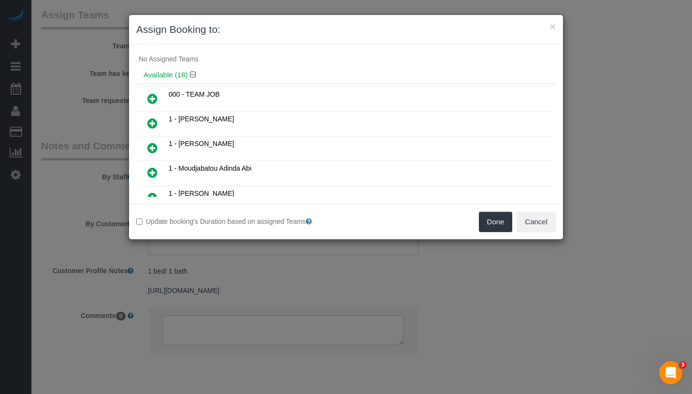  I want to click on label: Update booking's Duration based on assigned Teams, so click(237, 221).